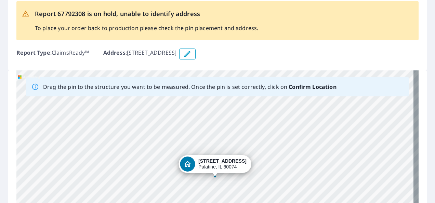 The width and height of the screenshot is (435, 203). I want to click on b: Confirm Location, so click(313, 87).